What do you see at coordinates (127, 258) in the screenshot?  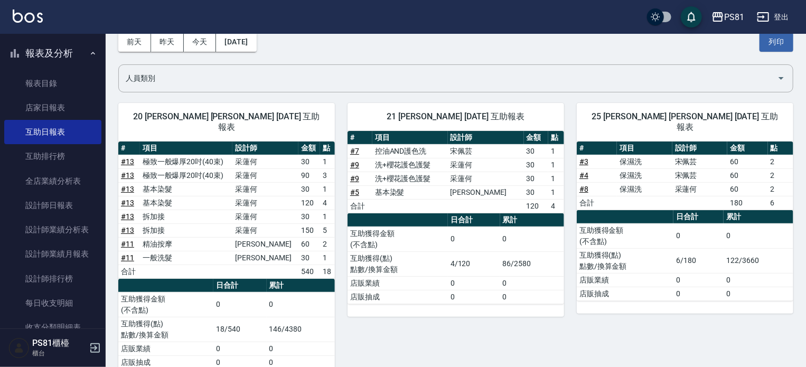 I see `a: #11` at bounding box center [127, 258].